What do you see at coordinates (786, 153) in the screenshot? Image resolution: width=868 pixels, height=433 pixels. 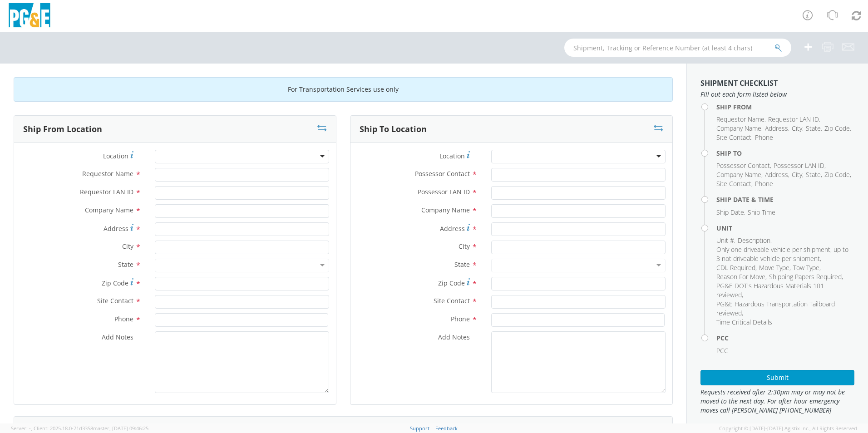 I see `h4: Ship To` at bounding box center [786, 153].